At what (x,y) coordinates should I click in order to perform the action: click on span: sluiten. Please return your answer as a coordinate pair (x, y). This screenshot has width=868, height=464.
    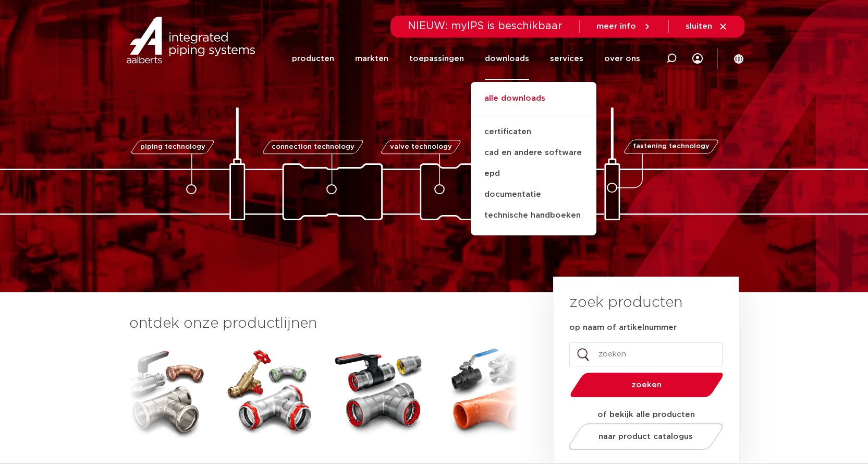
    Looking at the image, I should click on (699, 26).